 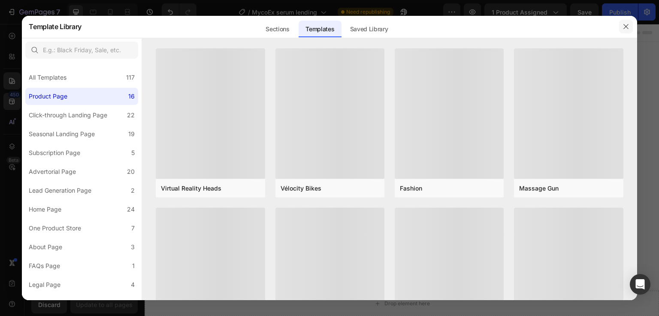 What do you see at coordinates (319, 29) in the screenshot?
I see `div: Templates` at bounding box center [319, 29].